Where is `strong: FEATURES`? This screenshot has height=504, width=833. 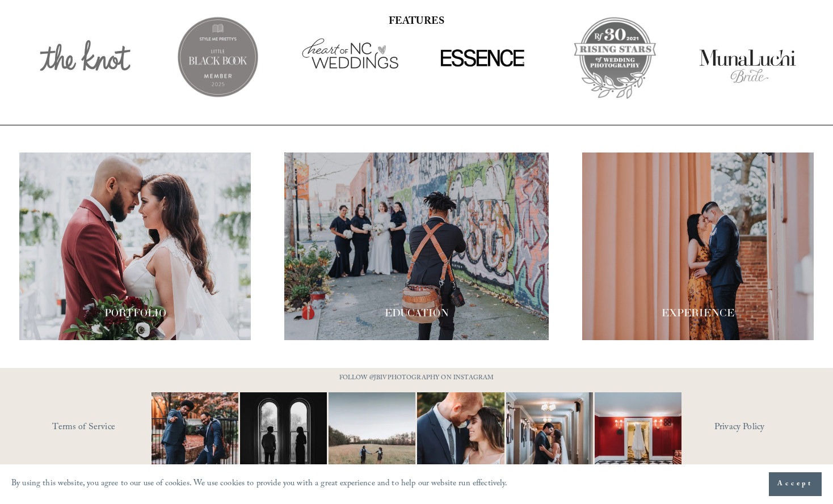
strong: FEATURES is located at coordinates (416, 22).